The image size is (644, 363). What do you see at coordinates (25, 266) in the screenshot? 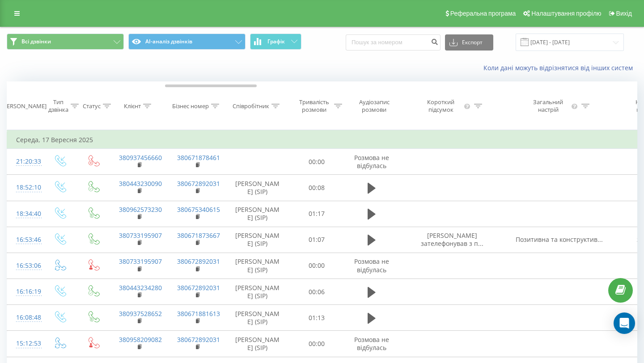
I see `div: 16:53:06` at bounding box center [25, 266].